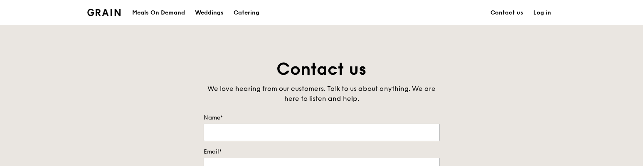 This screenshot has height=166, width=643. Describe the element at coordinates (542, 13) in the screenshot. I see `a: Log in` at that location.